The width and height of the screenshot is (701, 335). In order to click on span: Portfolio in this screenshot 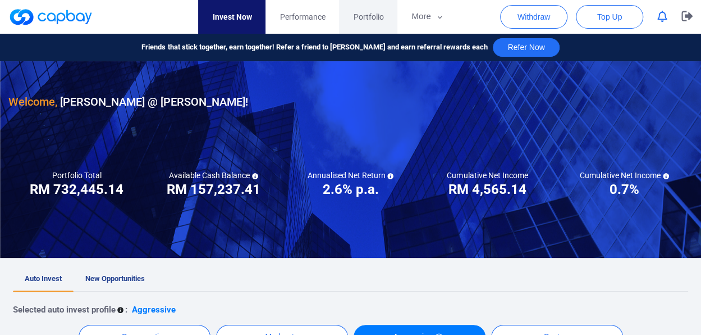, I will do `click(368, 17)`.